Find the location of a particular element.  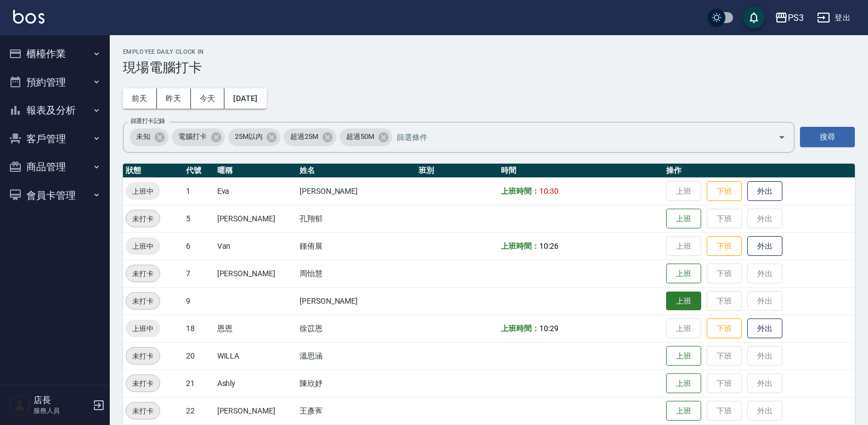

th: 姓名 is located at coordinates (356, 170).